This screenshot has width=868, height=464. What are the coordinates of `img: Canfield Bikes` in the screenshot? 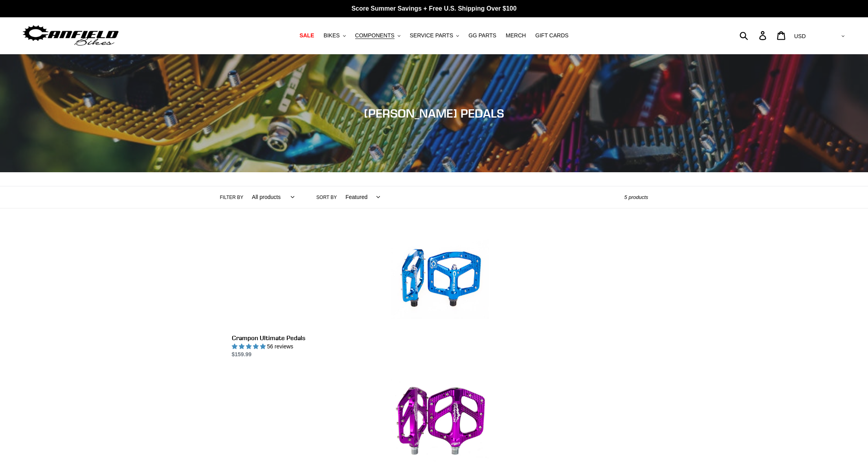 It's located at (71, 35).